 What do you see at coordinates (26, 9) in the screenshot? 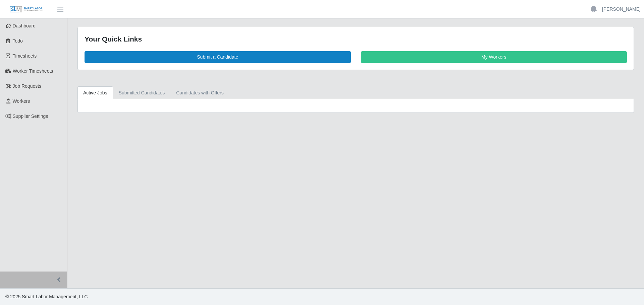
I see `img: SLM Logo` at bounding box center [26, 9].